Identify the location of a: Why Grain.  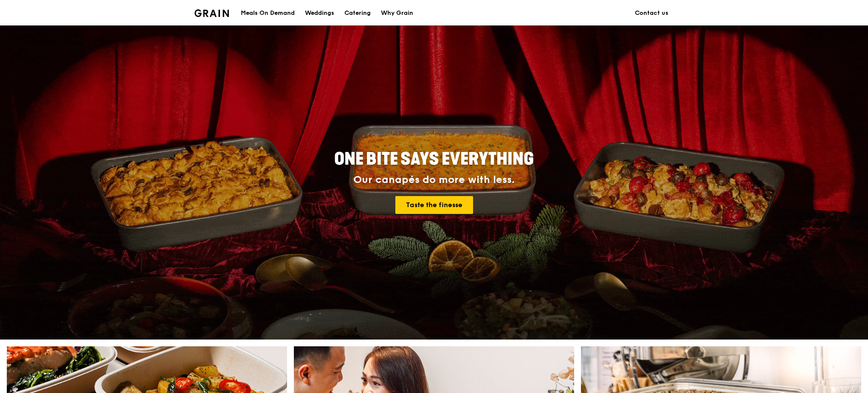
(397, 13).